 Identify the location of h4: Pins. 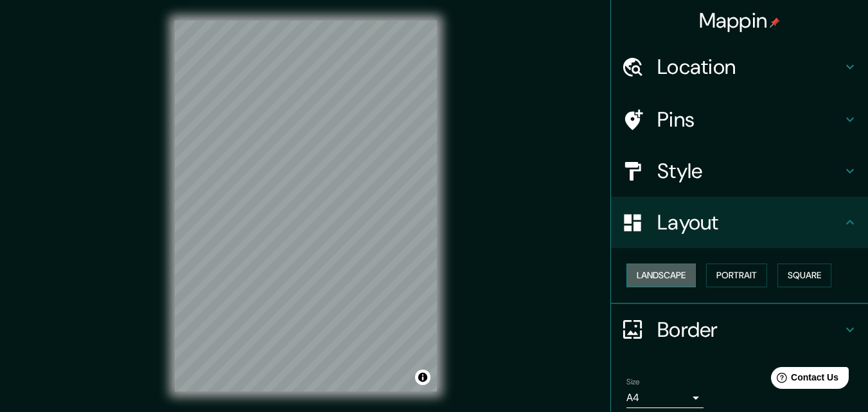
(750, 120).